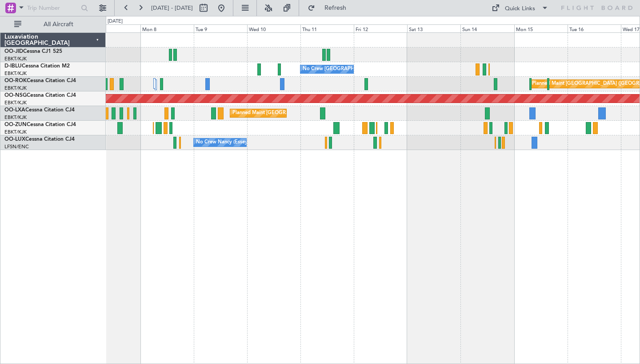  What do you see at coordinates (221, 29) in the screenshot?
I see `div: Tue 9` at bounding box center [221, 29].